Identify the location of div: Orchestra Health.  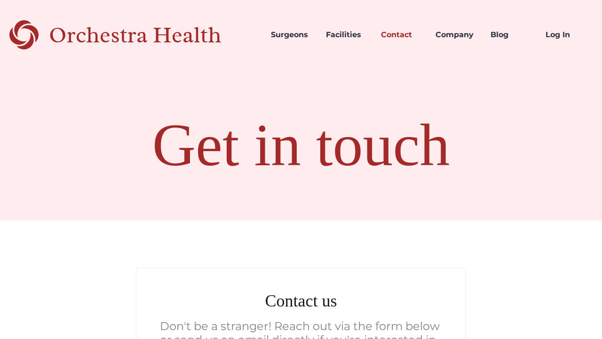
(152, 35).